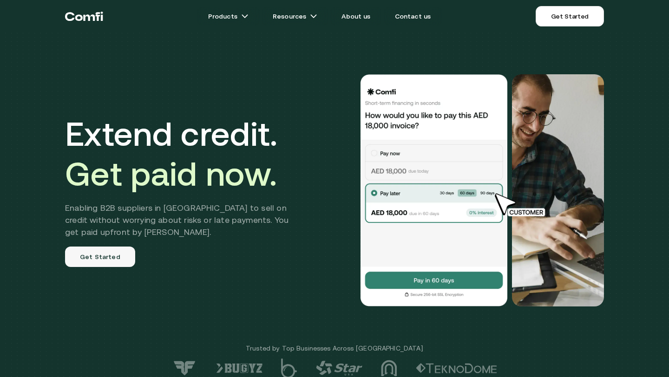 The width and height of the screenshot is (669, 377). What do you see at coordinates (84, 16) in the screenshot?
I see `a: Return to the top of the Comfi home page` at bounding box center [84, 16].